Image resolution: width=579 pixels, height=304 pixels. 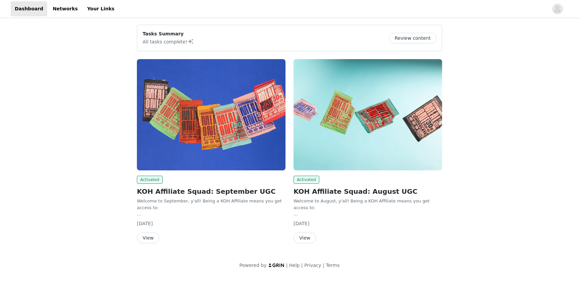 What do you see at coordinates (253, 266) in the screenshot?
I see `span: Powered by` at bounding box center [253, 266].